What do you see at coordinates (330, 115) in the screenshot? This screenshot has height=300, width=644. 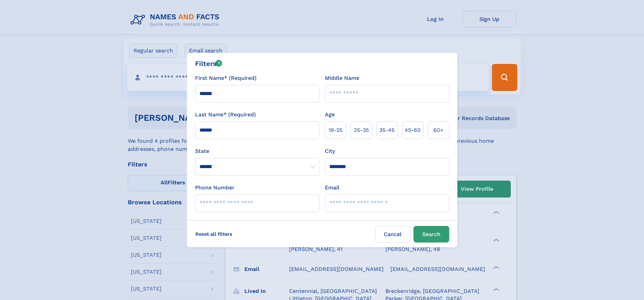 I see `label: Age` at bounding box center [330, 115].